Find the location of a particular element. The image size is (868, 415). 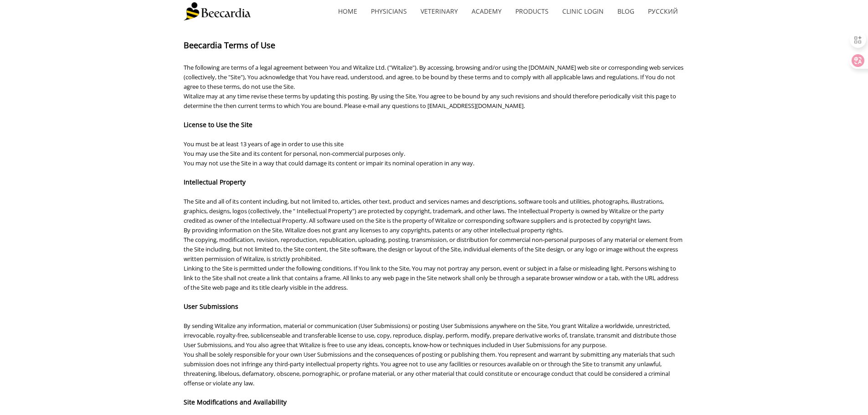

span: License to Use the Site is located at coordinates (217, 124).